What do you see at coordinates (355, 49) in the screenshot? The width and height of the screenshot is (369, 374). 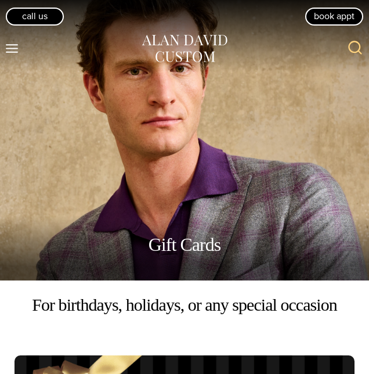 I see `button: View Search Form` at bounding box center [355, 49].